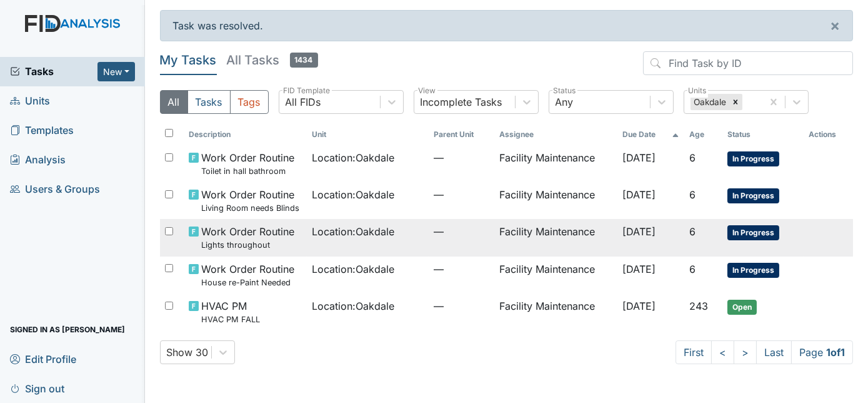 The width and height of the screenshot is (868, 403). What do you see at coordinates (709, 102) in the screenshot?
I see `div: Oakdale` at bounding box center [709, 102].